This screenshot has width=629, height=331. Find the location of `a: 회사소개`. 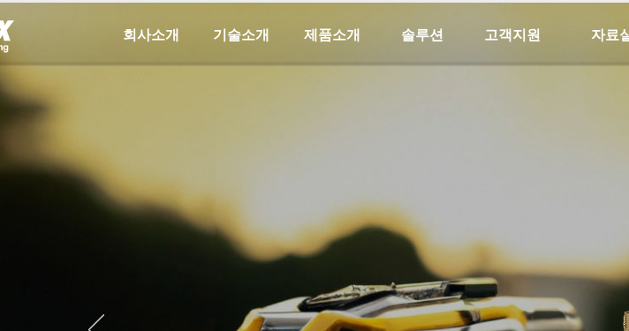

a: 회사소개 is located at coordinates (151, 35).